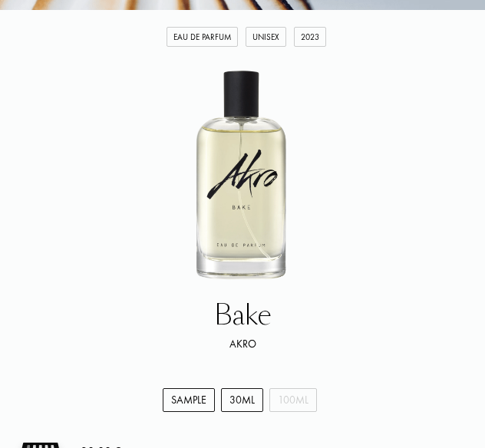 The height and width of the screenshot is (448, 485). What do you see at coordinates (243, 173) in the screenshot?
I see `img: Bake` at bounding box center [243, 173].